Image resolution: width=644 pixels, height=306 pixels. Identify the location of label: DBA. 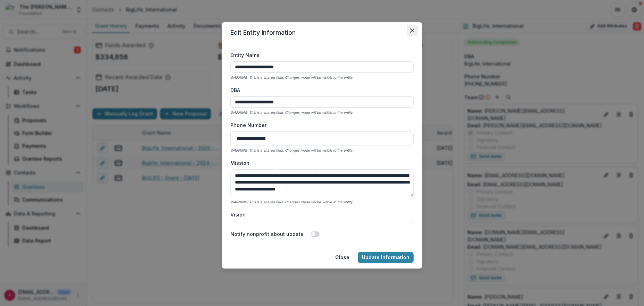
(320, 90).